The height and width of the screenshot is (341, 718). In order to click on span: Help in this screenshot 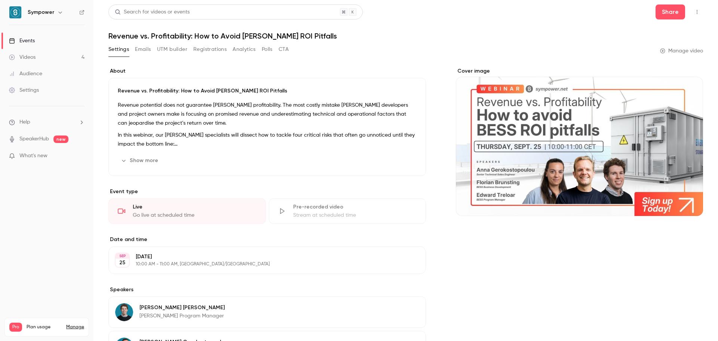, I will do `click(25, 122)`.